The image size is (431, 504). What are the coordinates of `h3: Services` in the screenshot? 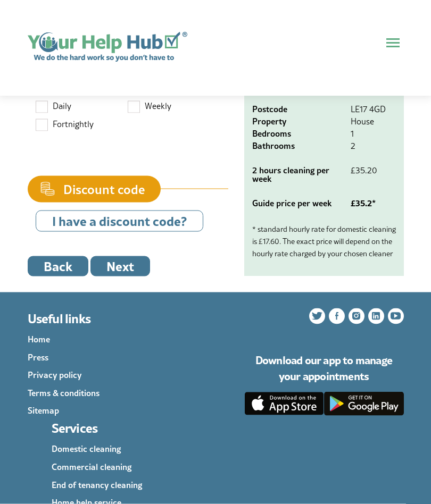 It's located at (148, 428).